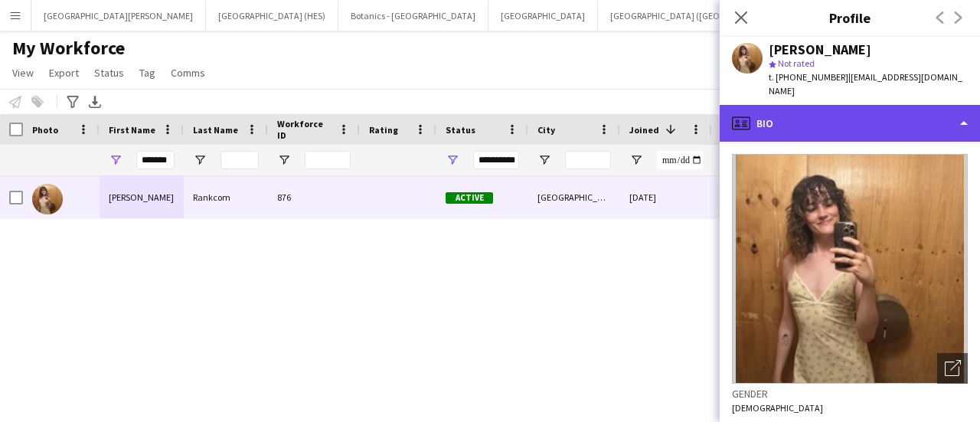 The height and width of the screenshot is (422, 980). Describe the element at coordinates (850, 18) in the screenshot. I see `h3: Profile` at that location.